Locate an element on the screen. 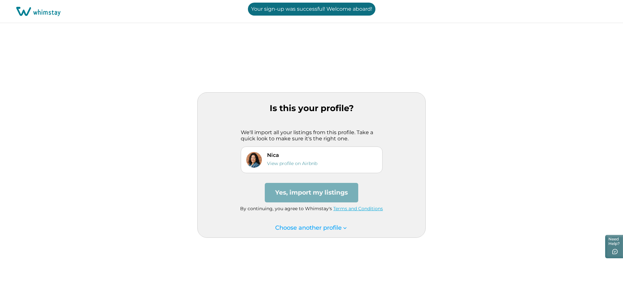 Image resolution: width=623 pixels, height=307 pixels. a: Terms and Conditions is located at coordinates (358, 208).